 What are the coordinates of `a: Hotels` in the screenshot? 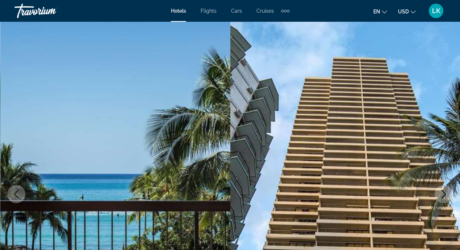 It's located at (178, 11).